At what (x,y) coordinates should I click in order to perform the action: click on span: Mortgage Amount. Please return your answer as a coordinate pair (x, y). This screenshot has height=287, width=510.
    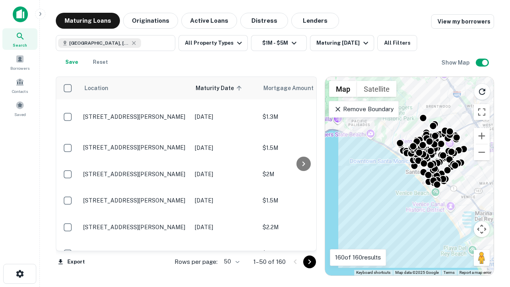
    Looking at the image, I should click on (294, 88).